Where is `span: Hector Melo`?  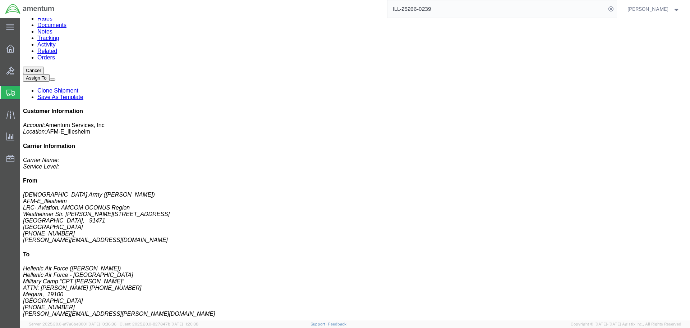
span: Hector Melo is located at coordinates (648, 9).